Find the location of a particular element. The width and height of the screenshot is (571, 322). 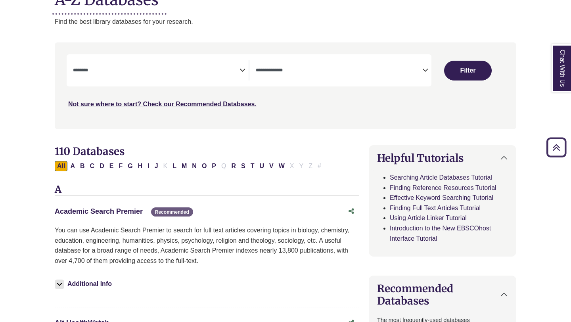

p: Find the best library databases for your research. is located at coordinates (285, 22).